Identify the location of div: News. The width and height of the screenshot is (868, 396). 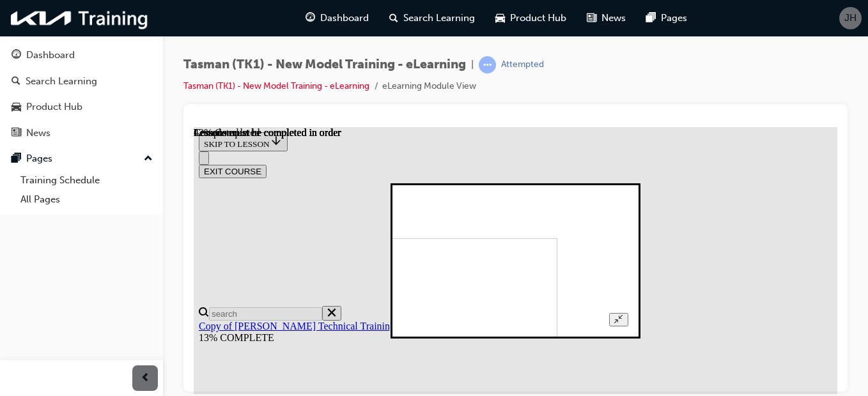
(38, 133).